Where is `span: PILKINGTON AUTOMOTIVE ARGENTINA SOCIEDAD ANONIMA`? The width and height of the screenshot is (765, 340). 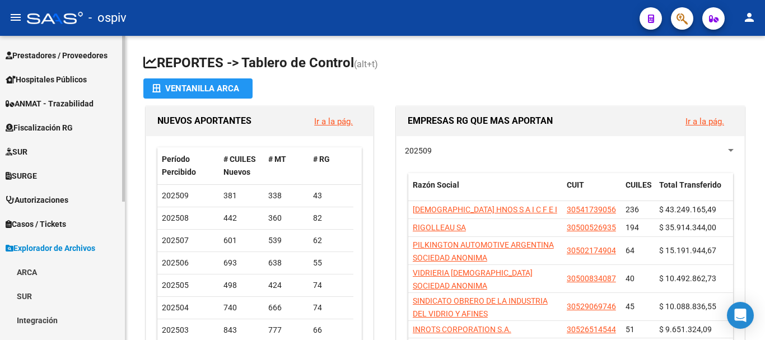
span: PILKINGTON AUTOMOTIVE ARGENTINA SOCIEDAD ANONIMA is located at coordinates (483, 251).